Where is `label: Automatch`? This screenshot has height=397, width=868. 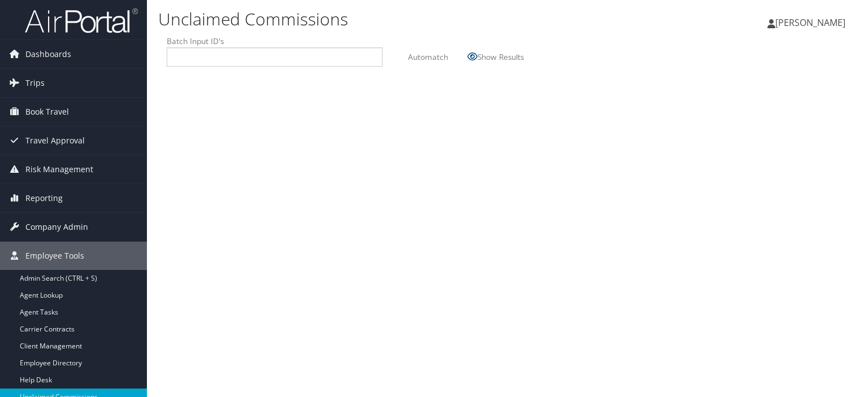
label: Automatch is located at coordinates (428, 57).